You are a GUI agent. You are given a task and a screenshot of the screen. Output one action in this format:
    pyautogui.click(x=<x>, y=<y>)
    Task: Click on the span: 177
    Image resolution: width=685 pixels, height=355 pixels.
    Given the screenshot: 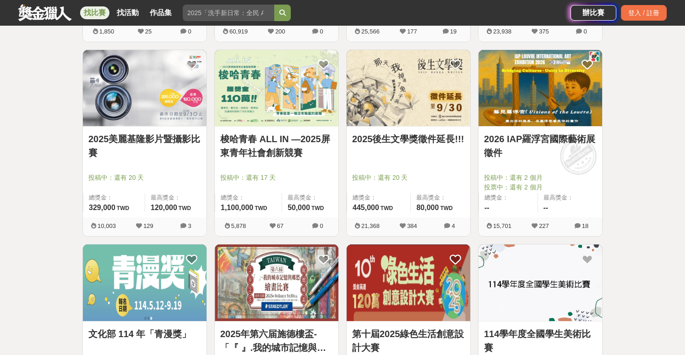 What is the action you would take?
    pyautogui.click(x=412, y=31)
    